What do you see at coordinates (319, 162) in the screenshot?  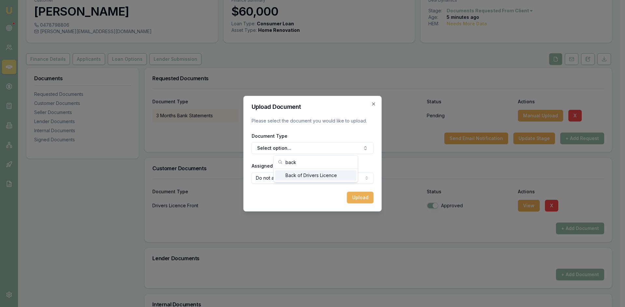 I see `input: Search...` at bounding box center [319, 162].